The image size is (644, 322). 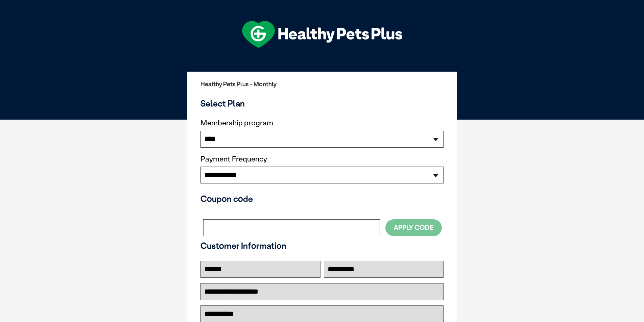 What do you see at coordinates (322, 246) in the screenshot?
I see `h3: Customer Information` at bounding box center [322, 246].